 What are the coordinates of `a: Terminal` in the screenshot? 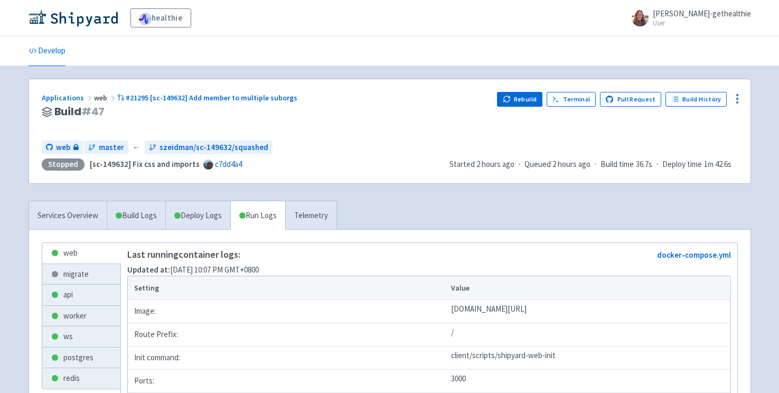 It's located at (571, 99).